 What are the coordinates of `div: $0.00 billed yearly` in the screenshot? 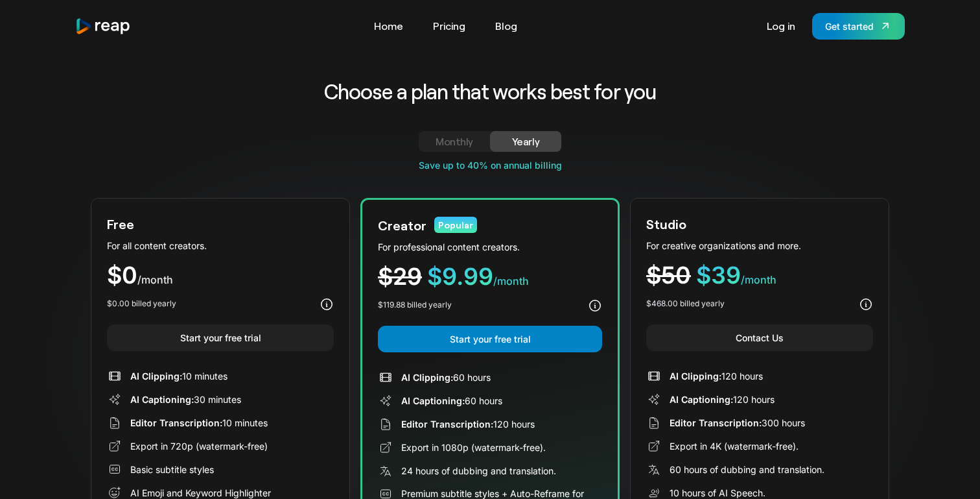 It's located at (142, 303).